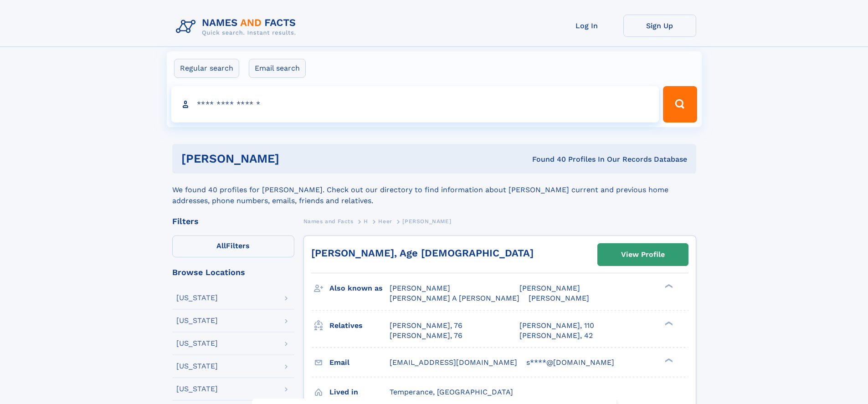 This screenshot has width=868, height=404. I want to click on a: Log In, so click(586, 25).